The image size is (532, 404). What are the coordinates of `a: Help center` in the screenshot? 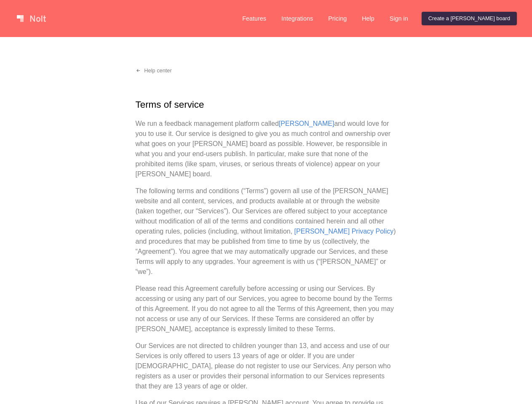 It's located at (154, 71).